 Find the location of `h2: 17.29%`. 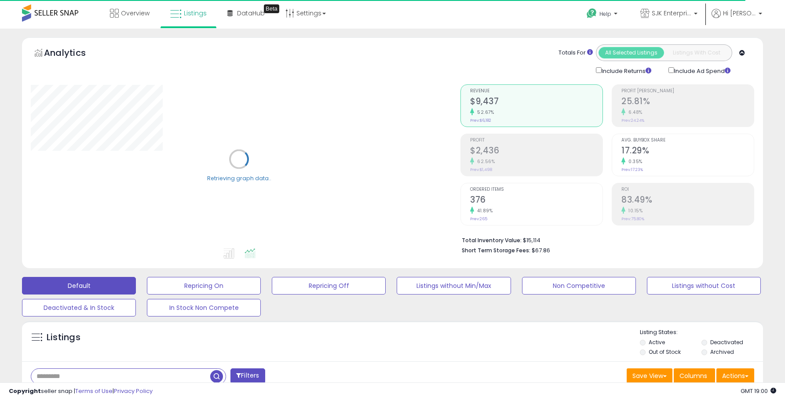

h2: 17.29% is located at coordinates (687, 151).